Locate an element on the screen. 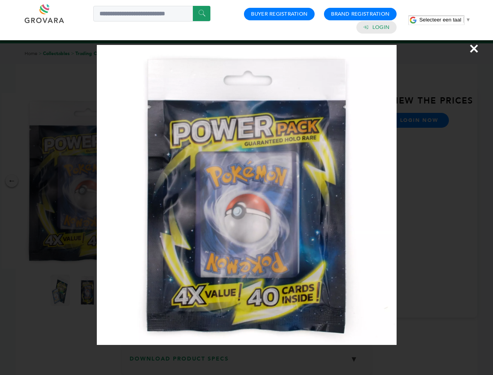 The width and height of the screenshot is (493, 375). a: Selecteer een taal​ is located at coordinates (445, 20).